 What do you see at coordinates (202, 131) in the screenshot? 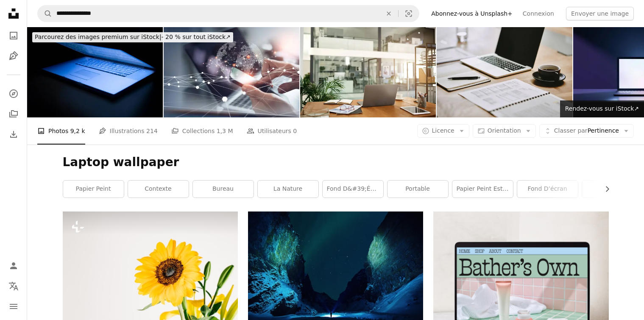
I see `a: Collections 1,3 M` at bounding box center [202, 131].